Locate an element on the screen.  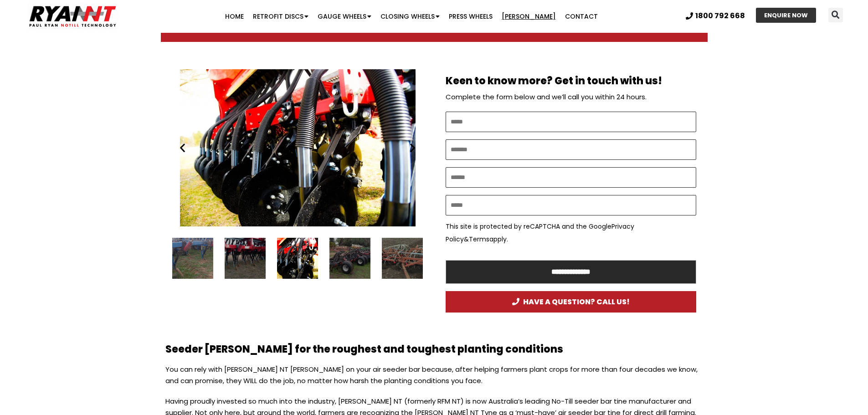
div: 12 / 16 is located at coordinates (402, 258).